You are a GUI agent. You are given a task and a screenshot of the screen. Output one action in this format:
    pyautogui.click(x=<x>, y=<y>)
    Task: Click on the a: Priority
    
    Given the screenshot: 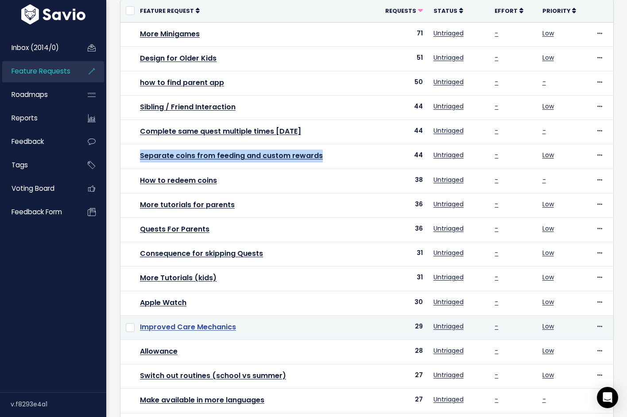 What is the action you would take?
    pyautogui.click(x=559, y=11)
    